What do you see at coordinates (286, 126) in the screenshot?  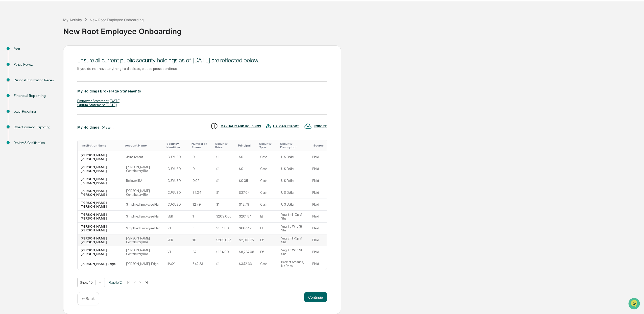 I see `div: UPLOAD REPORT` at bounding box center [286, 126].